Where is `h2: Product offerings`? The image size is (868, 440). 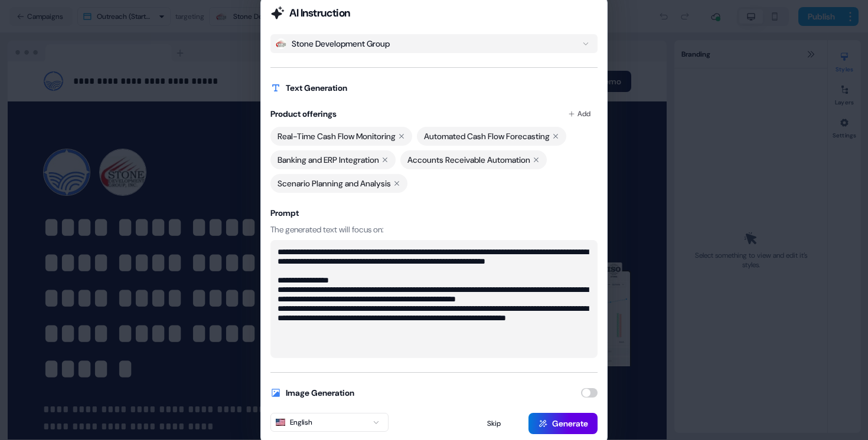 h2: Product offerings is located at coordinates (303, 114).